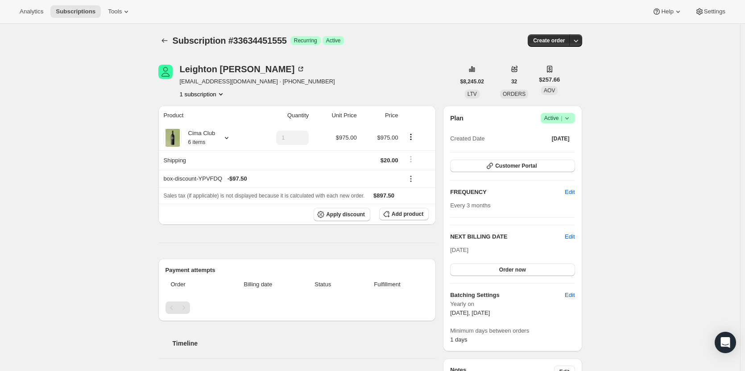 This screenshot has height=371, width=745. Describe the element at coordinates (407, 214) in the screenshot. I see `span: Add product` at that location.